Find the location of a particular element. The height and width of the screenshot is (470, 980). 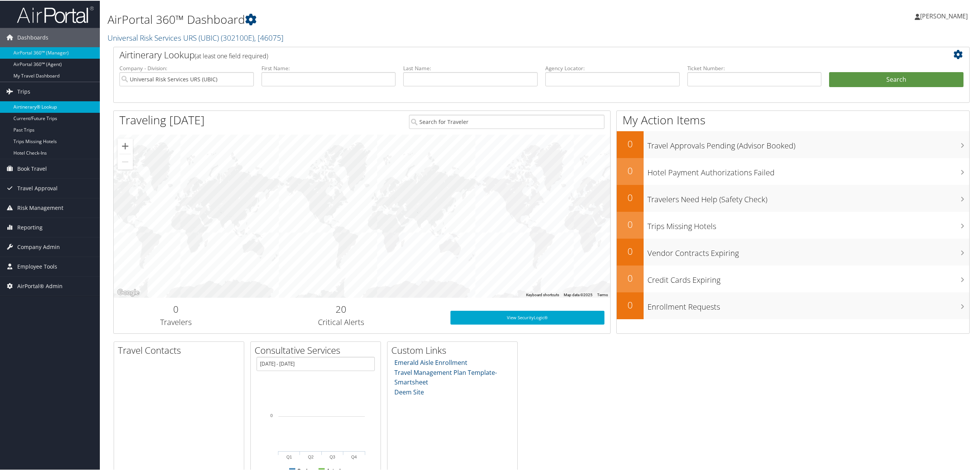

label: Agency Locator: is located at coordinates (613, 67).